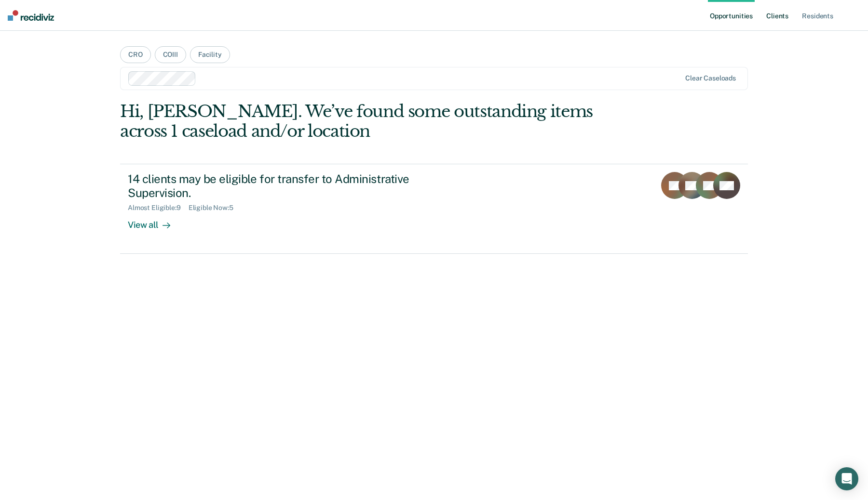 This screenshot has width=868, height=500. Describe the element at coordinates (158, 208) in the screenshot. I see `div: Almost Eligible : 9` at that location.